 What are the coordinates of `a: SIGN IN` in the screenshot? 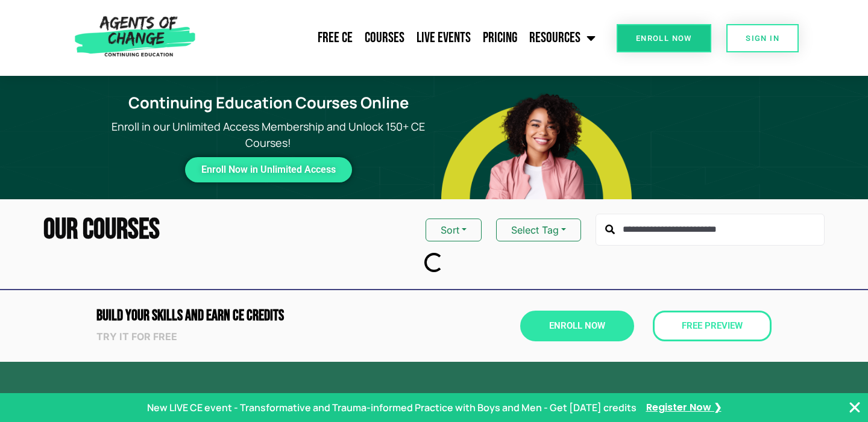 It's located at (763, 38).